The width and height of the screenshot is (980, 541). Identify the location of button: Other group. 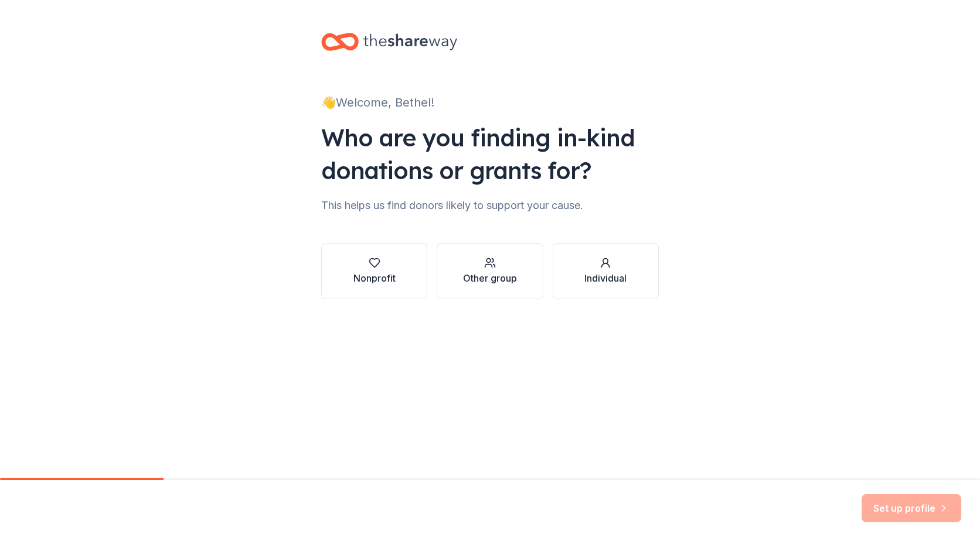
(490, 271).